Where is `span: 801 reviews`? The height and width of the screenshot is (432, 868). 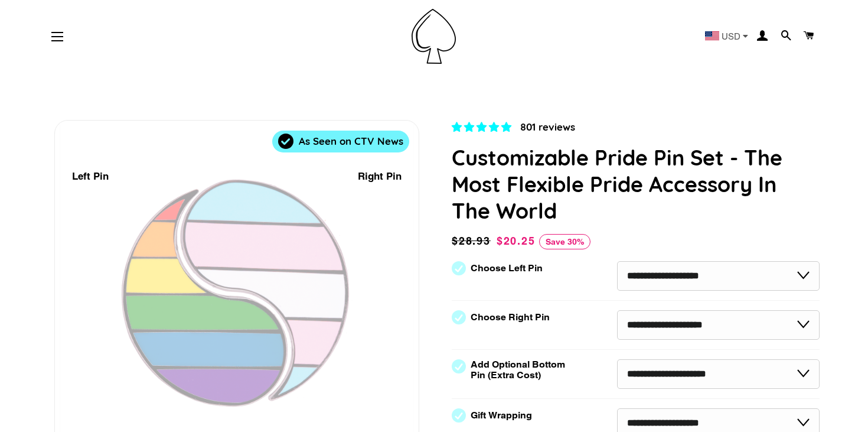
span: 801 reviews is located at coordinates (548, 126).